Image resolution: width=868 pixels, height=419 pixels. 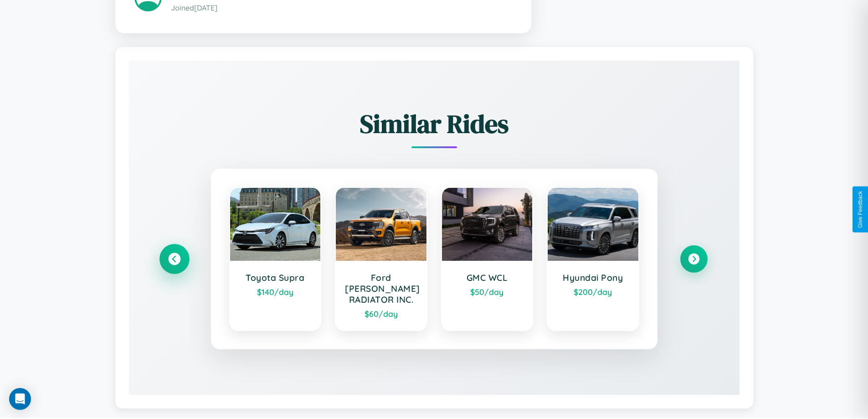 What do you see at coordinates (487, 259) in the screenshot?
I see `a: GMC WCL$50/day` at bounding box center [487, 259].